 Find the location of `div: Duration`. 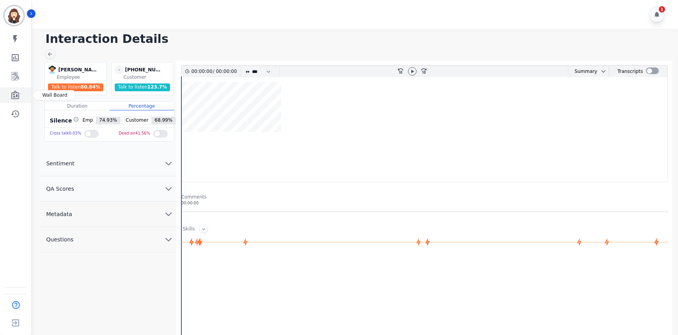

div: Duration is located at coordinates (77, 106).